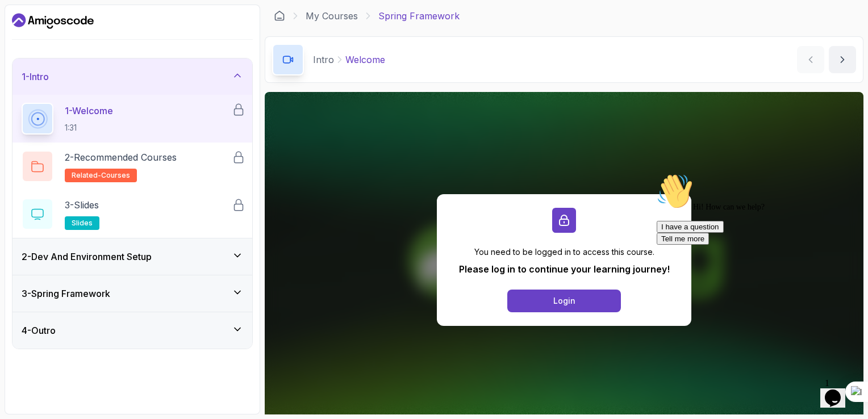  I want to click on button: 3-Spring Framework, so click(132, 294).